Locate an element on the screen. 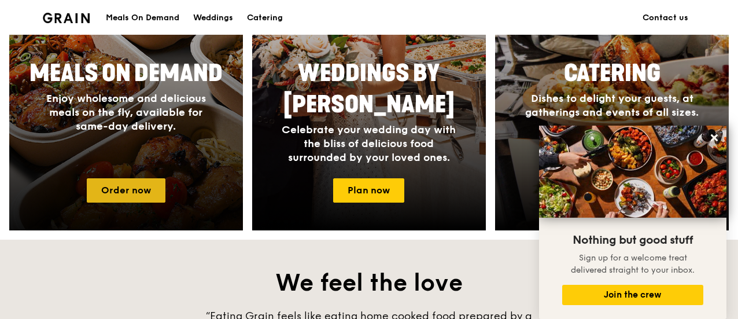 Image resolution: width=738 pixels, height=319 pixels. span: Catering is located at coordinates (612, 73).